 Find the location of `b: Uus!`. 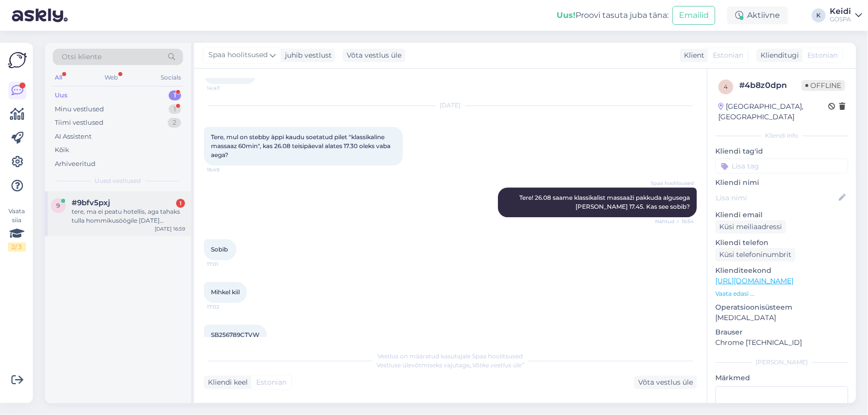

b: Uus! is located at coordinates (566, 15).